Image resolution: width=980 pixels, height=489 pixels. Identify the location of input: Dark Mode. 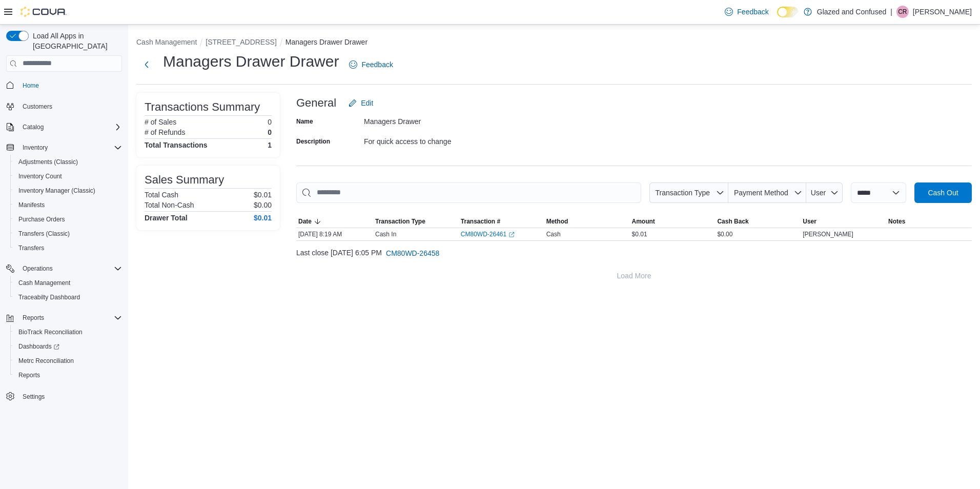
(788, 12).